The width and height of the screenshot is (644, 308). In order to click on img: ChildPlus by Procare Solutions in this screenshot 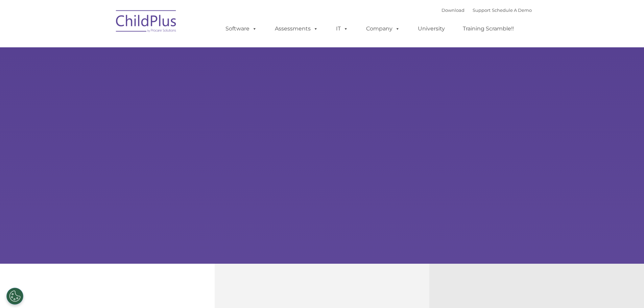, I will do `click(146, 22)`.